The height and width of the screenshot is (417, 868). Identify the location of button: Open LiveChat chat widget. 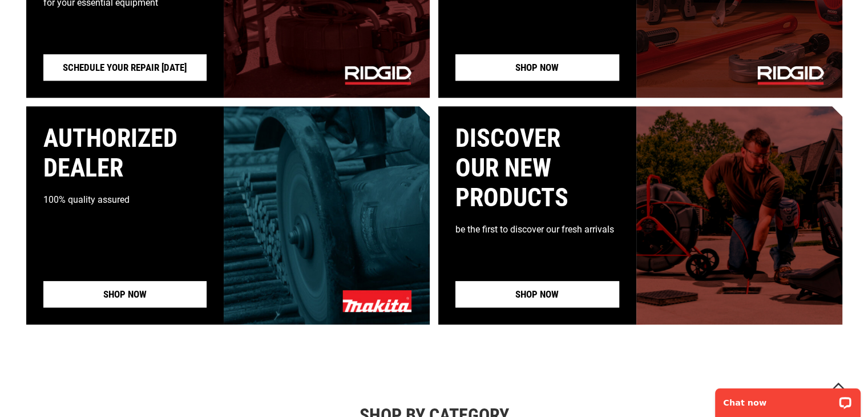
(138, 22).